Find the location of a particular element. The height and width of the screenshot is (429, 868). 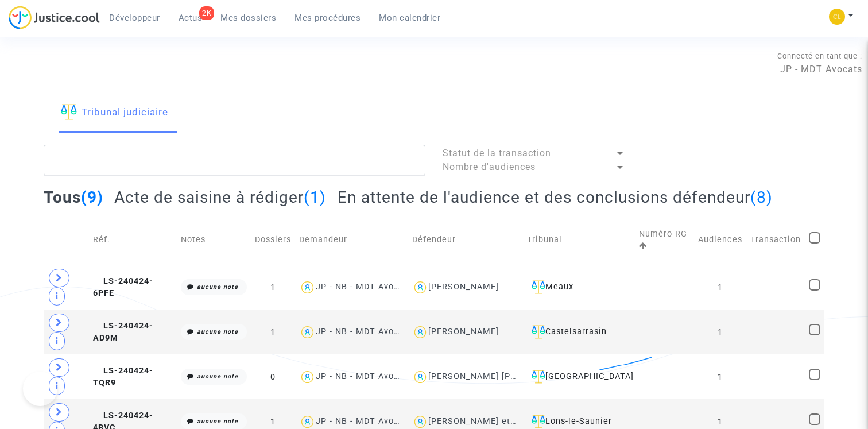

h2: Acte de saisine à rédiger is located at coordinates (220, 197).